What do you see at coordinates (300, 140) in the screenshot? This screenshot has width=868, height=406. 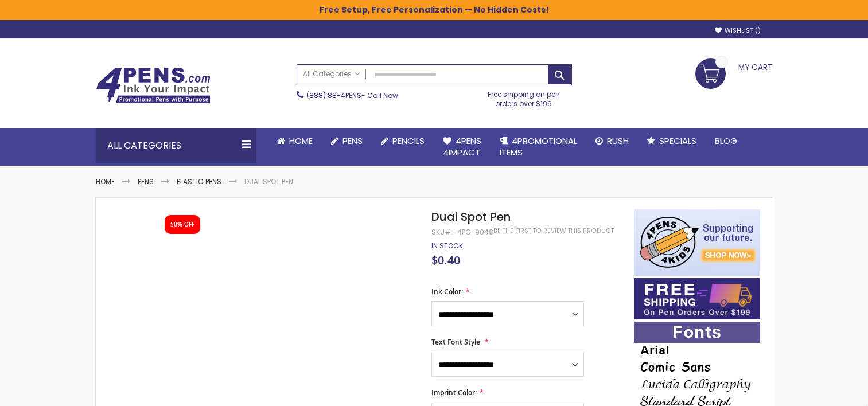 I see `span: Home` at bounding box center [300, 140].